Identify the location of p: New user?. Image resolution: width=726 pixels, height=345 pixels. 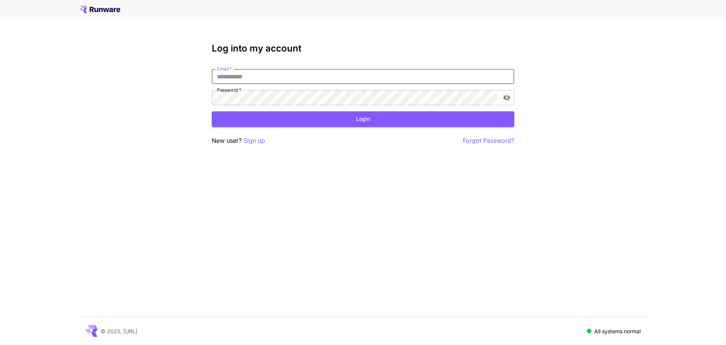
(238, 140).